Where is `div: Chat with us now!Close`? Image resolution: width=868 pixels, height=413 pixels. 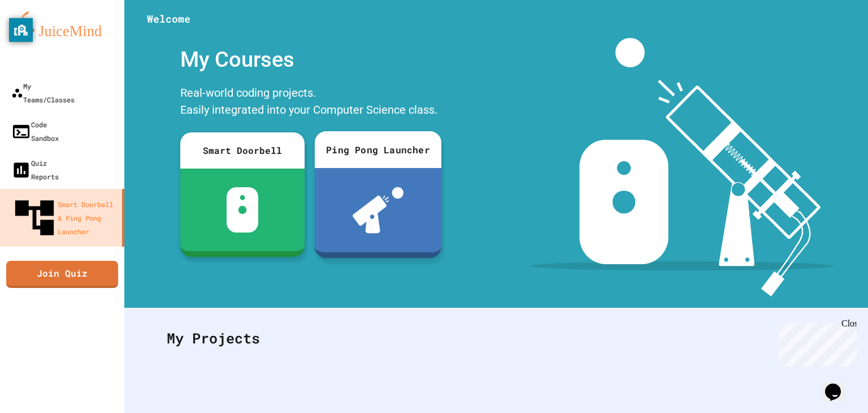
div: Chat with us now!Close is located at coordinates (41, 38).